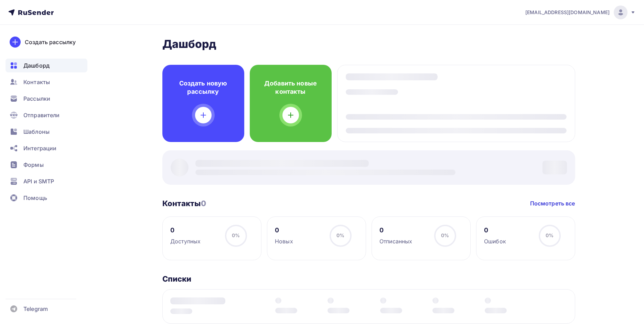 The width and height of the screenshot is (644, 324). I want to click on div: Новых, so click(284, 241).